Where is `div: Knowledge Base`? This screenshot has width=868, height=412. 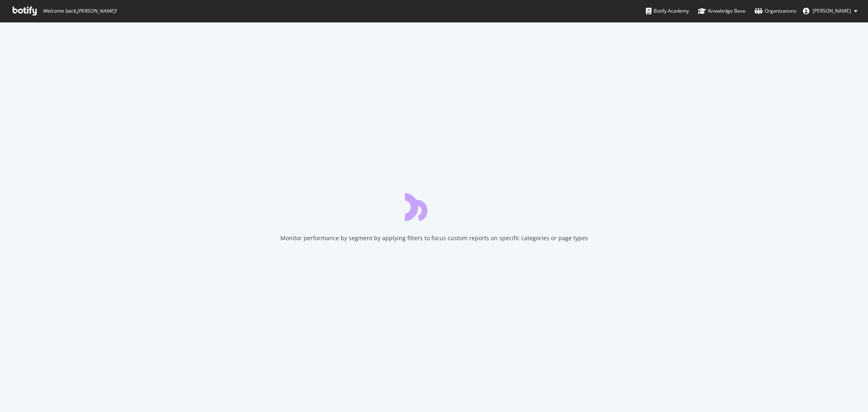 div: Knowledge Base is located at coordinates (721, 11).